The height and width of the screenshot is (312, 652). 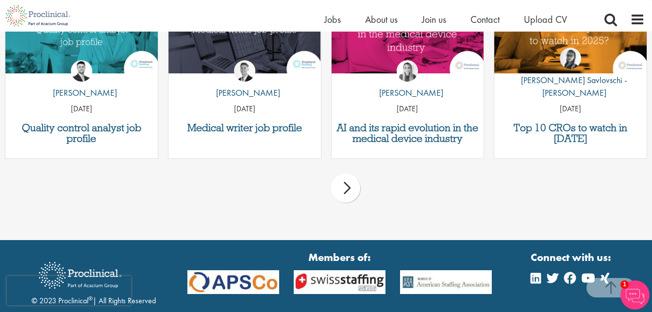 I want to click on img: Joshua Godden, so click(x=82, y=71).